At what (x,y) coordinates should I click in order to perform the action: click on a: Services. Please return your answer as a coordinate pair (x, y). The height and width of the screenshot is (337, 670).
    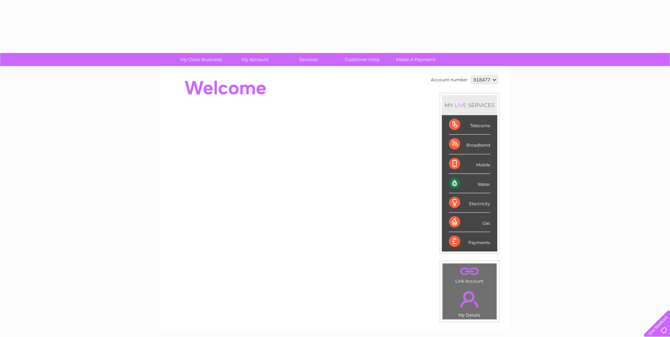
    Looking at the image, I should click on (308, 59).